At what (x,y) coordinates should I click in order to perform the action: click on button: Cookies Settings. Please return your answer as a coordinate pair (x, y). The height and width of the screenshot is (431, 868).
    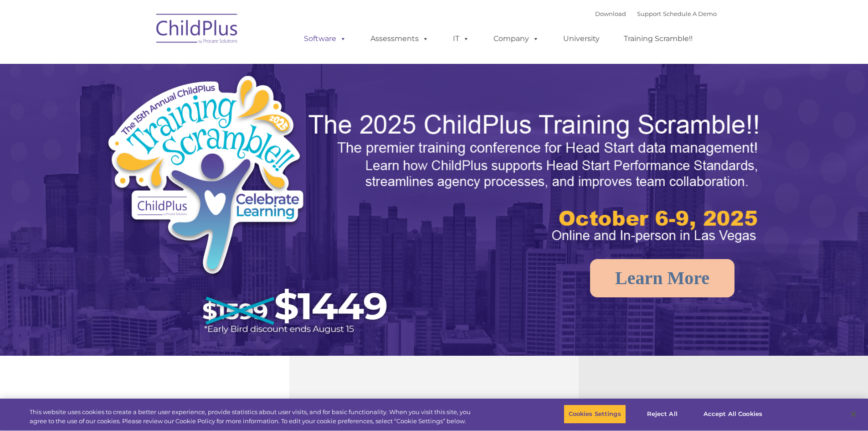
    Looking at the image, I should click on (595, 414).